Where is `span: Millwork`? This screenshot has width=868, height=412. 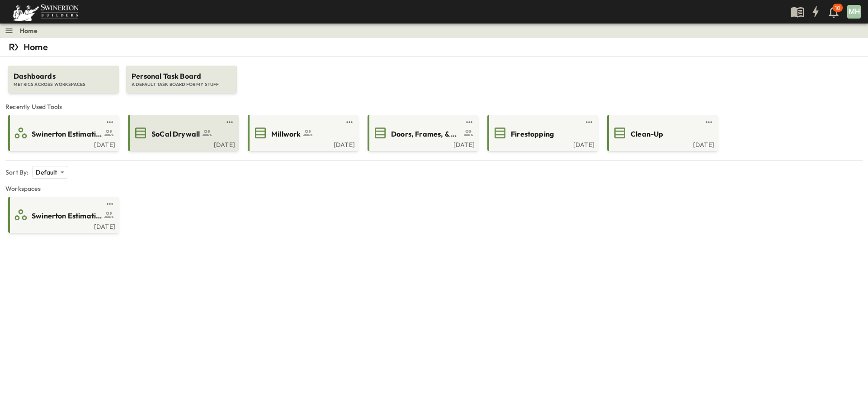
span: Millwork is located at coordinates (286, 134).